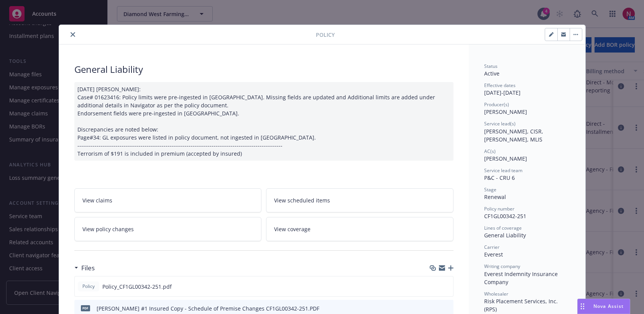 This screenshot has height=314, width=644. Describe the element at coordinates (609, 306) in the screenshot. I see `span: Nova Assist` at that location.